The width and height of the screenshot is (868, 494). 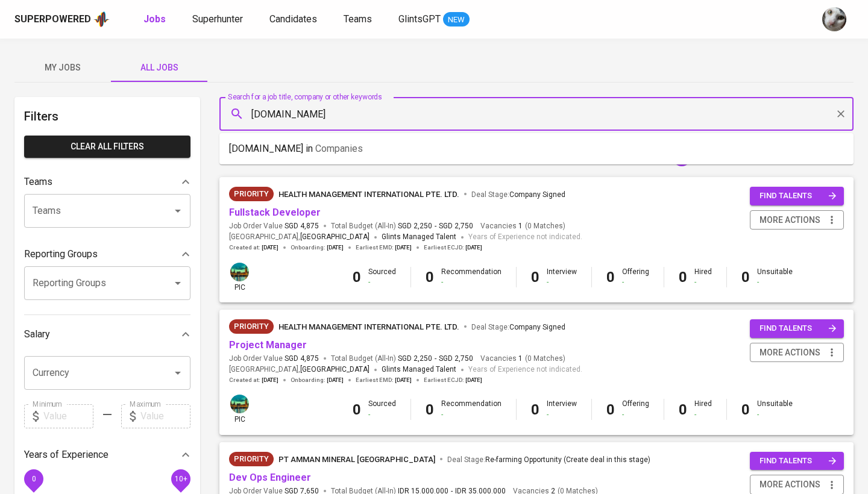 What do you see at coordinates (107, 146) in the screenshot?
I see `button: Clear All filters` at bounding box center [107, 146].